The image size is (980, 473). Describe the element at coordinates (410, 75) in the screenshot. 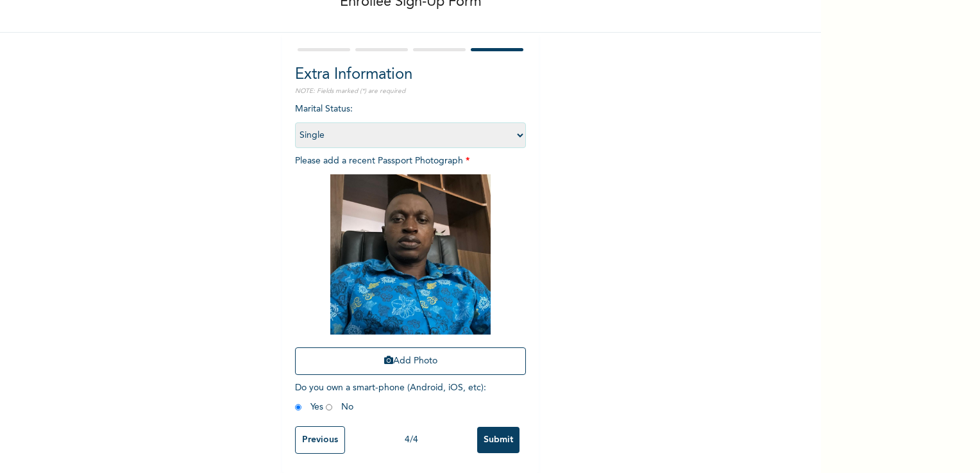

I see `h2: Extra Information` at that location.